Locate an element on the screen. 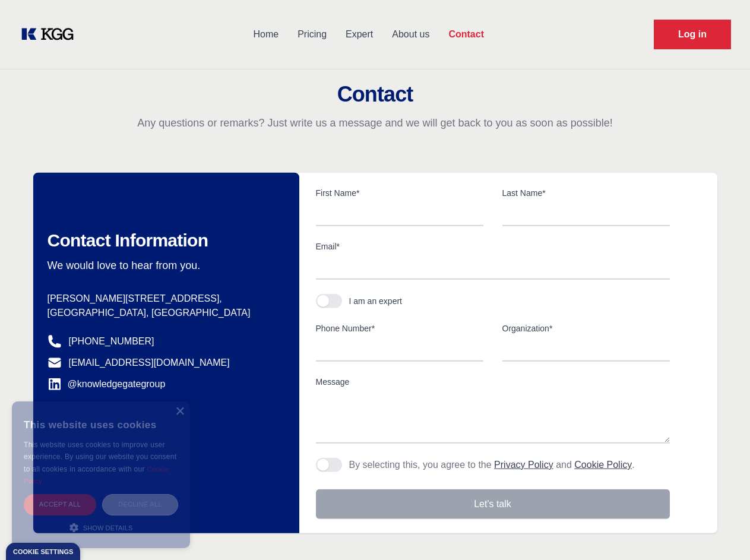 This screenshot has height=560, width=750. a: Privacy Policy is located at coordinates (524, 464).